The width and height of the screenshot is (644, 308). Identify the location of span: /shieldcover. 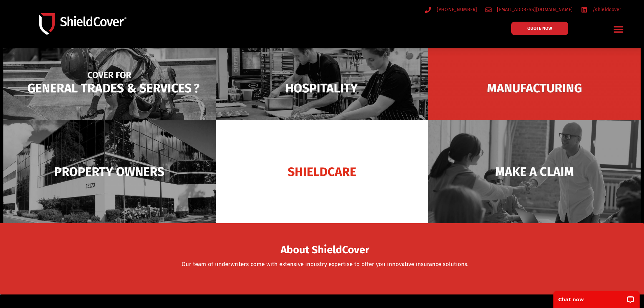
(606, 10).